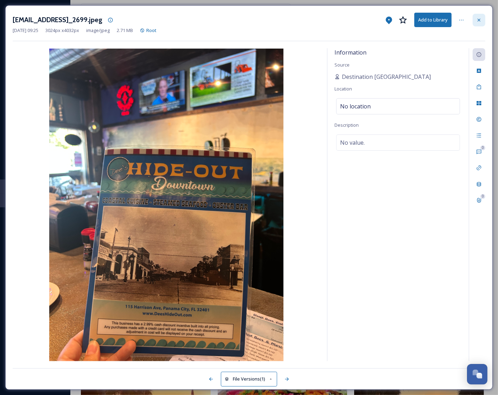 This screenshot has height=395, width=498. I want to click on span: No value., so click(353, 143).